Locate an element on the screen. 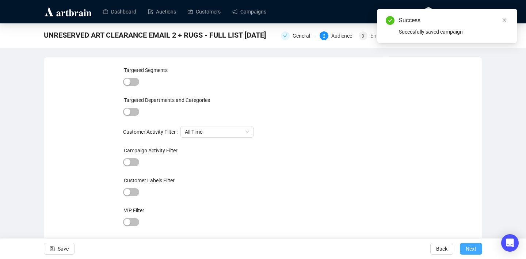 This screenshot has width=526, height=259. a: Auctions is located at coordinates (162, 12).